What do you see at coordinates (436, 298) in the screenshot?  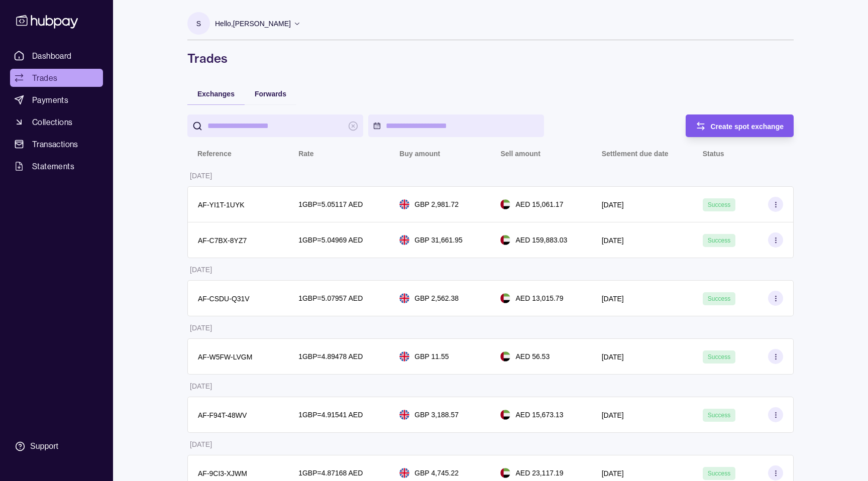 I see `p: GBP 2,562.38` at bounding box center [436, 298].